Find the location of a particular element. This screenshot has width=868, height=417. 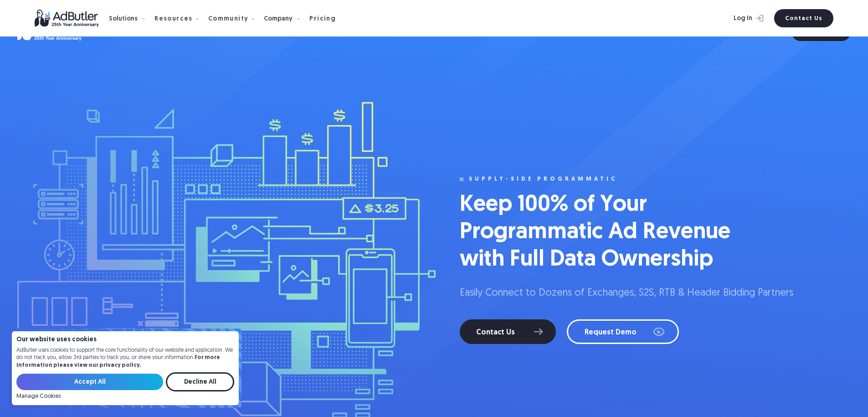

a: Manage Cookies is located at coordinates (38, 396).